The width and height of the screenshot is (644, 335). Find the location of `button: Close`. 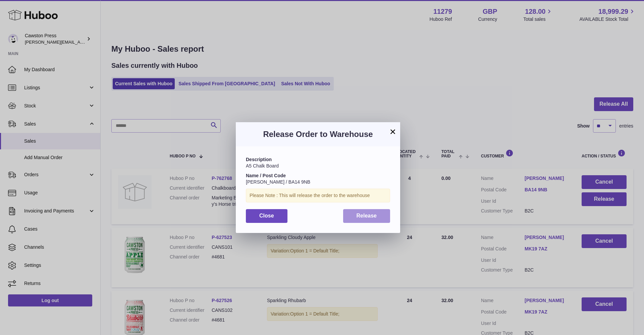

button: Close is located at coordinates (267, 216).